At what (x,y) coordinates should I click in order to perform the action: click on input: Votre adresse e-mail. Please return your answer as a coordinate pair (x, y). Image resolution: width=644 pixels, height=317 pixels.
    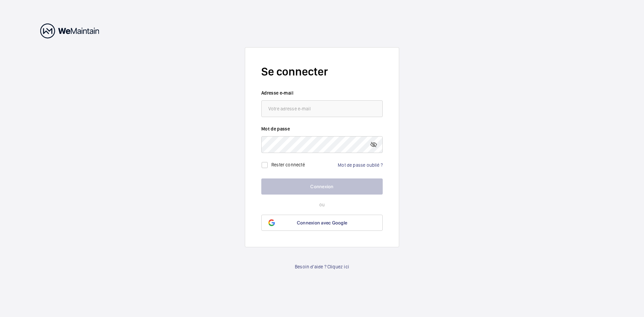
    Looking at the image, I should click on (322, 109).